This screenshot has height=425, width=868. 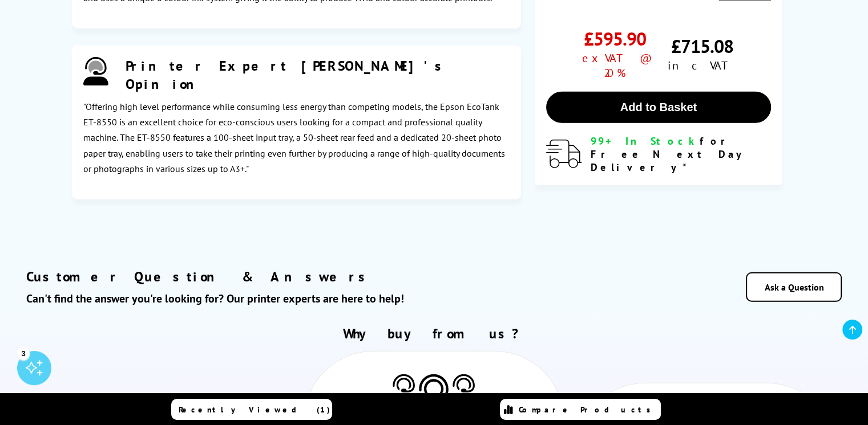 I want to click on h2: Why buy from us?, so click(x=434, y=333).